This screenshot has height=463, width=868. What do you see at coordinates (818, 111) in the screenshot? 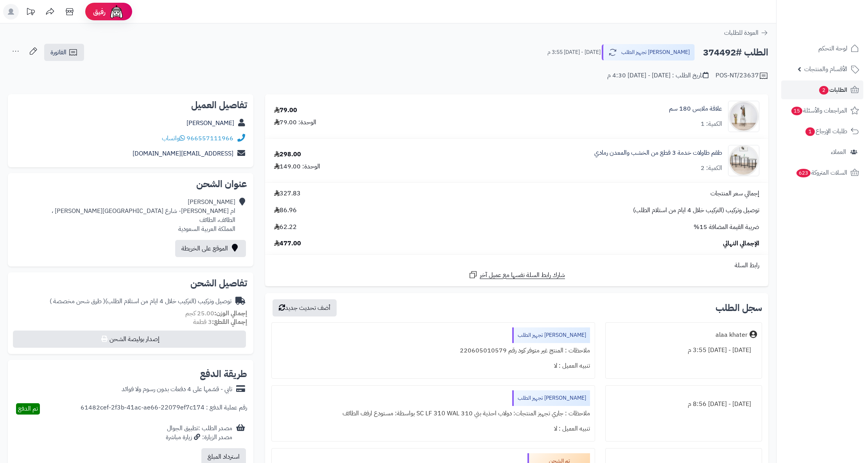
I see `span: المراجعات والأسئلة` at bounding box center [818, 111].